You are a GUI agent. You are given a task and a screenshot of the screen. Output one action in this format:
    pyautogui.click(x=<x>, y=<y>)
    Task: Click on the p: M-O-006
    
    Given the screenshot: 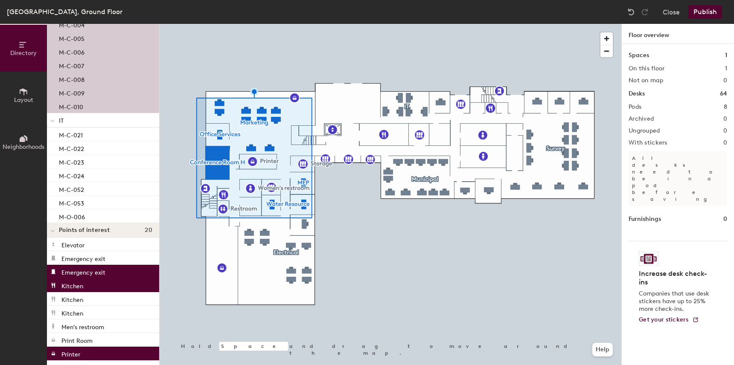 What is the action you would take?
    pyautogui.click(x=72, y=216)
    